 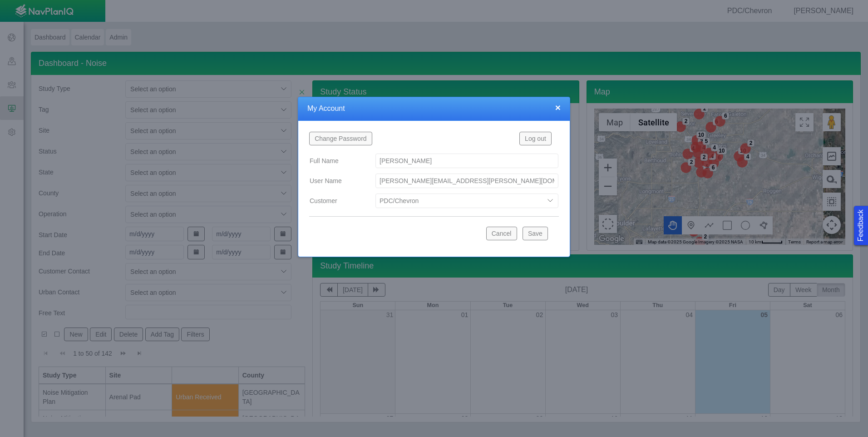 What do you see at coordinates (558, 107) in the screenshot?
I see `button: close` at bounding box center [558, 107].